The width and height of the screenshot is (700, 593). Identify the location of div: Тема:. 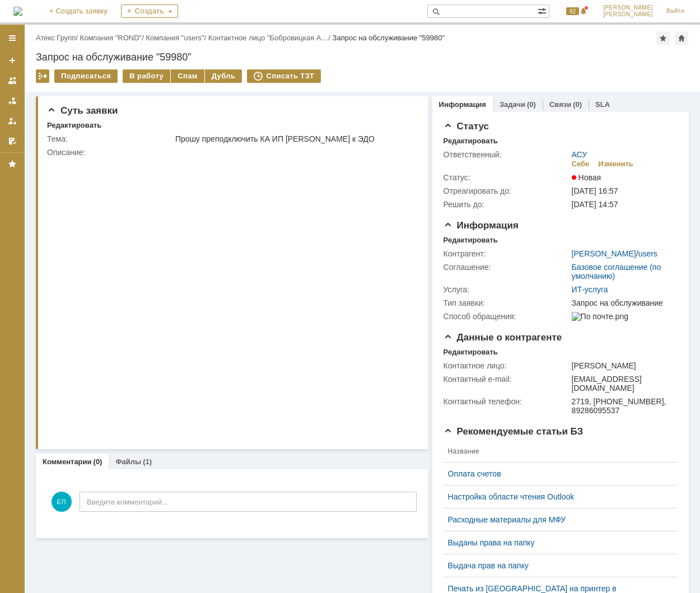
(110, 139).